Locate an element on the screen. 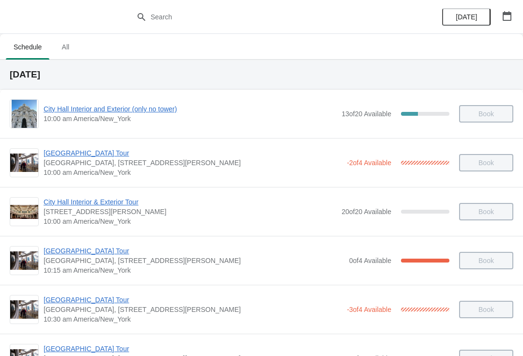 The image size is (523, 356). span: -3 of 4 Available is located at coordinates (369, 310).